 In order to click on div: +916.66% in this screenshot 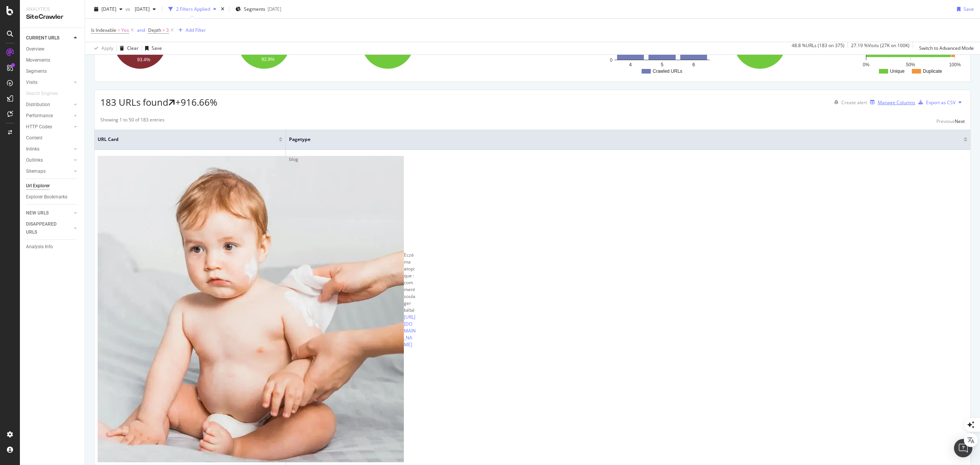, I will do `click(197, 102)`.